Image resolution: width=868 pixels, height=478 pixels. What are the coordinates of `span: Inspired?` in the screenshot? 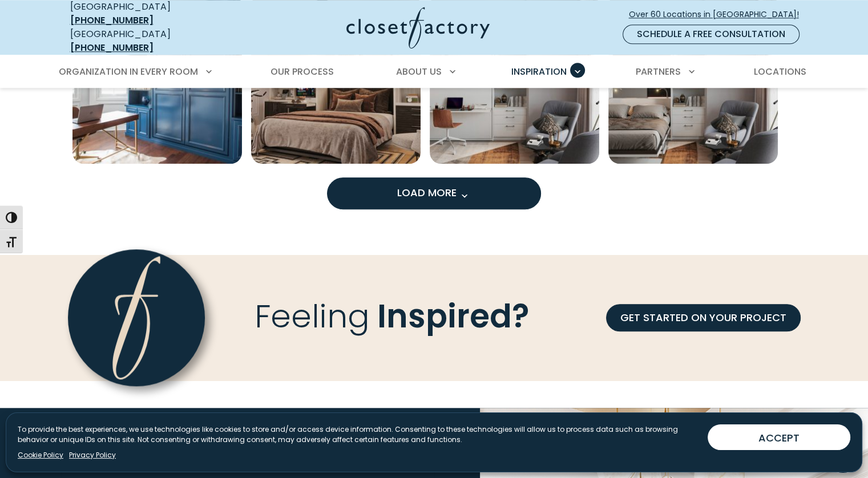 It's located at (453, 315).